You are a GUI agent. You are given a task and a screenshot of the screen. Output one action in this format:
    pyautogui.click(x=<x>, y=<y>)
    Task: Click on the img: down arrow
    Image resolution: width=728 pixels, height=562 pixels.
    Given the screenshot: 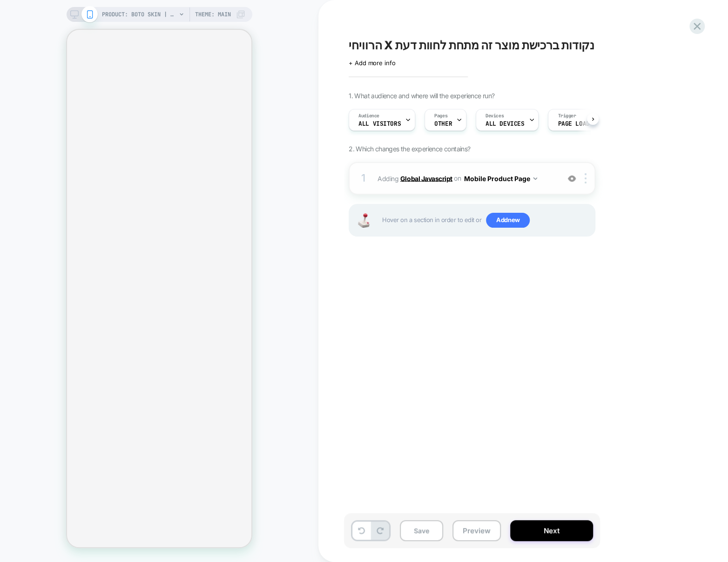 What is the action you would take?
    pyautogui.click(x=536, y=178)
    